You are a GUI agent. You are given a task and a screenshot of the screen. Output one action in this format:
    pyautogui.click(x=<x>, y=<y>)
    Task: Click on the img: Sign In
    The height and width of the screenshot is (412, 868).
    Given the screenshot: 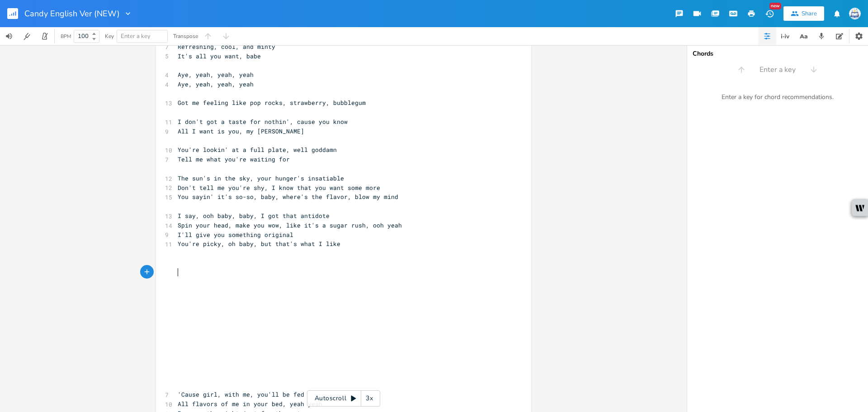 What is the action you would take?
    pyautogui.click(x=855, y=13)
    